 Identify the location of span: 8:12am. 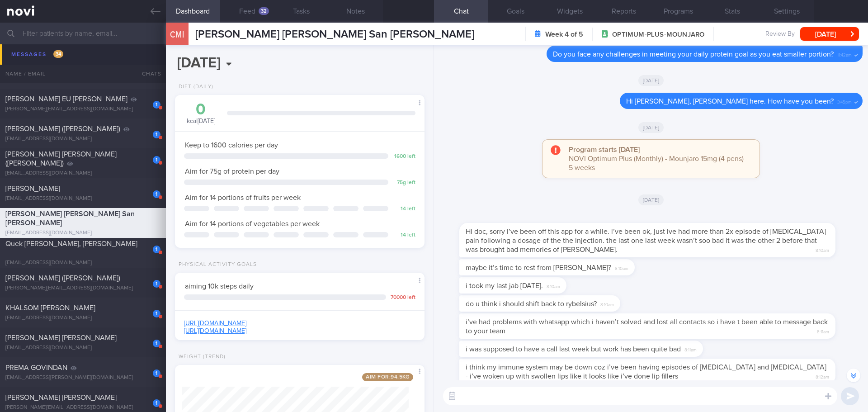
(822, 376).